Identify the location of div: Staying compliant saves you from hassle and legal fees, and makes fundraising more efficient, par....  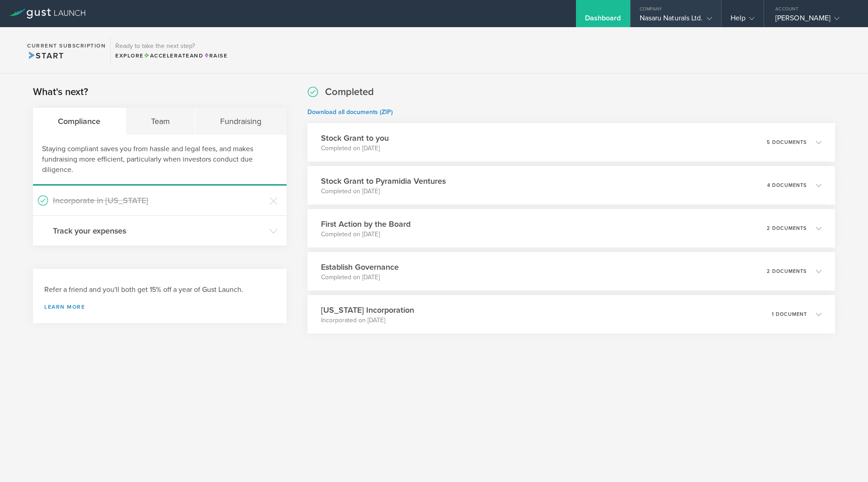
(160, 160).